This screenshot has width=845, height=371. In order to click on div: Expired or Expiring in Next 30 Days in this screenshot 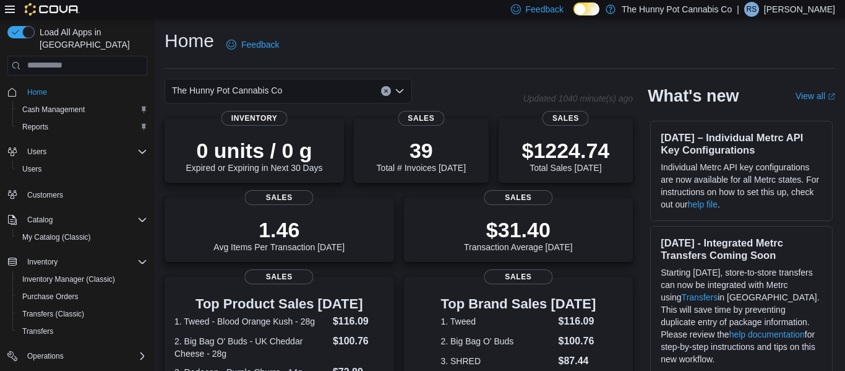, I will do `click(254, 155)`.